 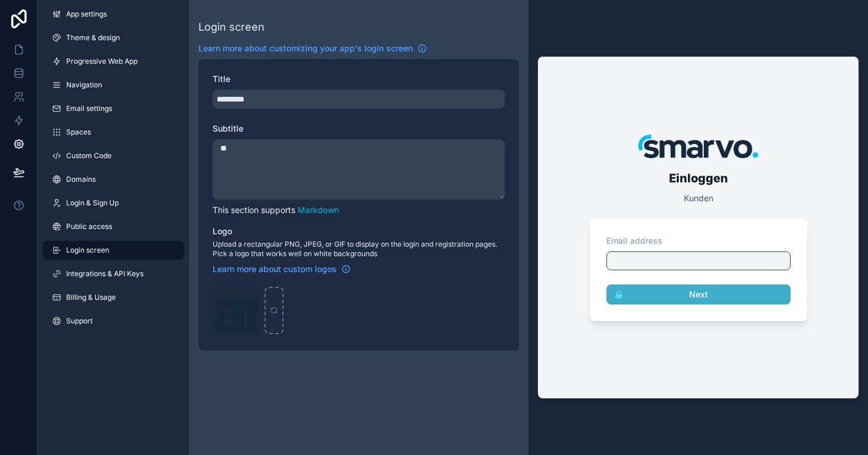 I want to click on span: Spaces, so click(x=78, y=132).